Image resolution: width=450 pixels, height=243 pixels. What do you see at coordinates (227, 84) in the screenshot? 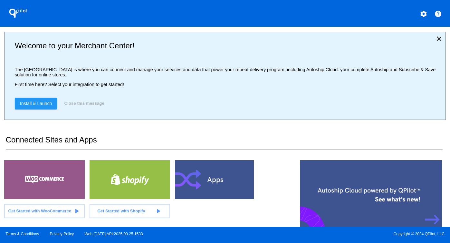
I see `p: First time here? Select your integration to get started!` at bounding box center [227, 84].